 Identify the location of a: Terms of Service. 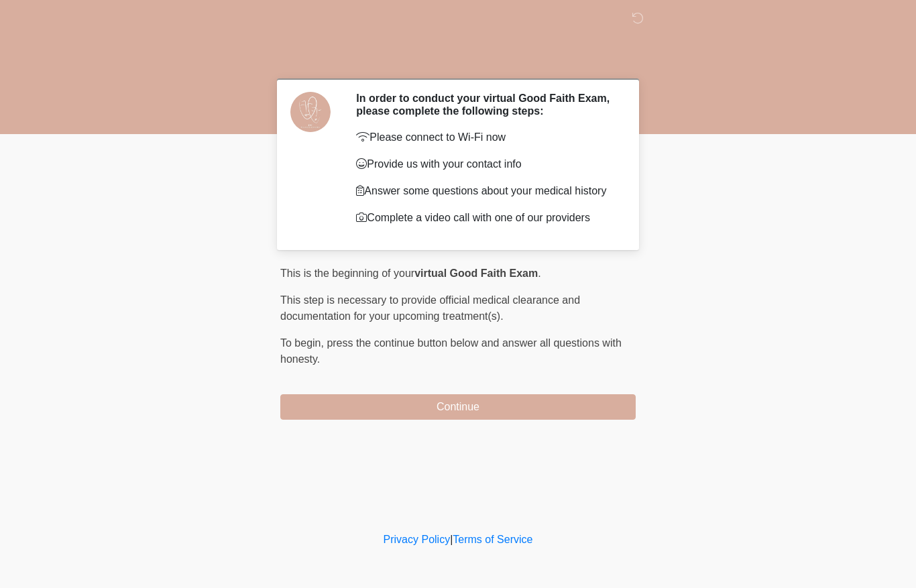
(492, 539).